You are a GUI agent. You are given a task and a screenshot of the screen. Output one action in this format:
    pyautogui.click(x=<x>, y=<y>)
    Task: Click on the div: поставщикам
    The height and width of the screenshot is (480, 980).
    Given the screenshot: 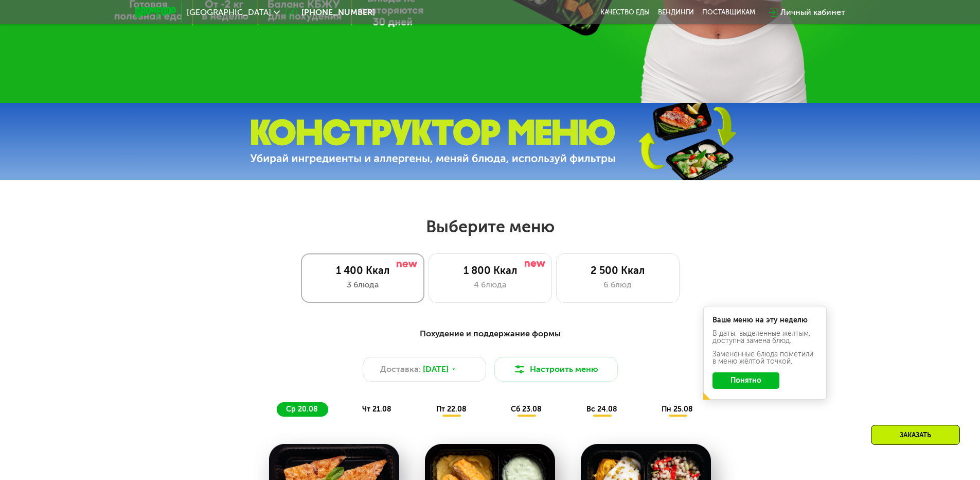 What is the action you would take?
    pyautogui.click(x=729, y=13)
    